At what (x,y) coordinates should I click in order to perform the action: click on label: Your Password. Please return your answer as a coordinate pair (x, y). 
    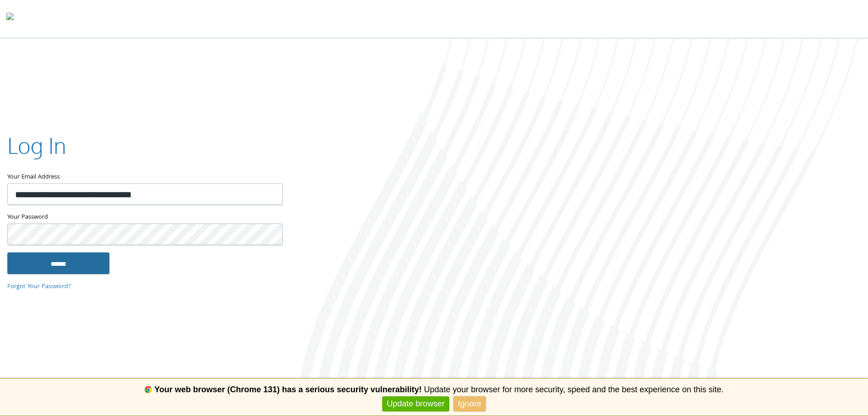
    Looking at the image, I should click on (145, 217).